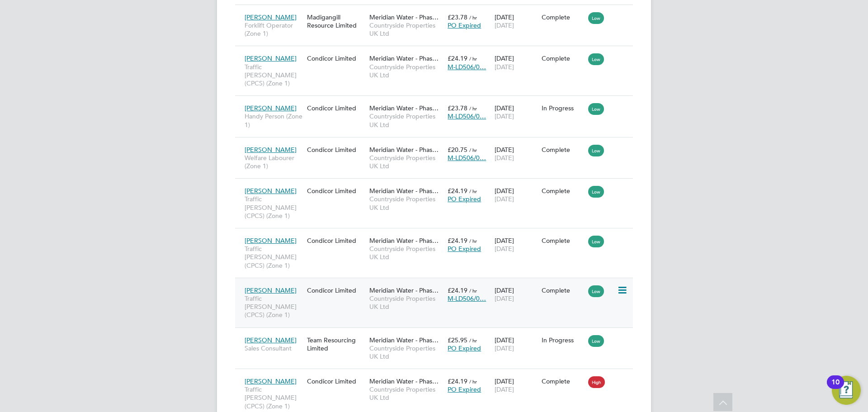 This screenshot has height=412, width=868. Describe the element at coordinates (273, 162) in the screenshot. I see `span: Welfare Labourer (Zone 1)` at that location.